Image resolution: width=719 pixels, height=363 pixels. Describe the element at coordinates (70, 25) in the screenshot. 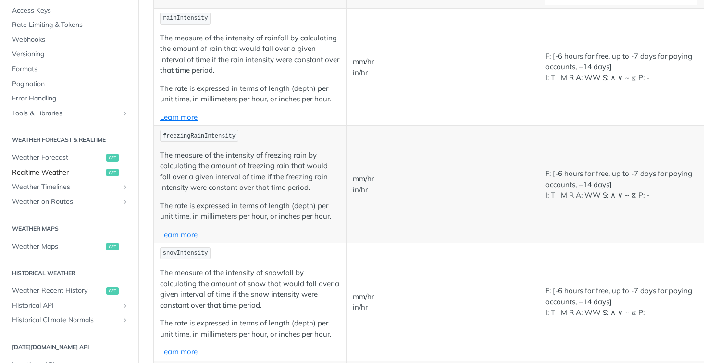

I see `span: Rate Limiting & Tokens` at that location.